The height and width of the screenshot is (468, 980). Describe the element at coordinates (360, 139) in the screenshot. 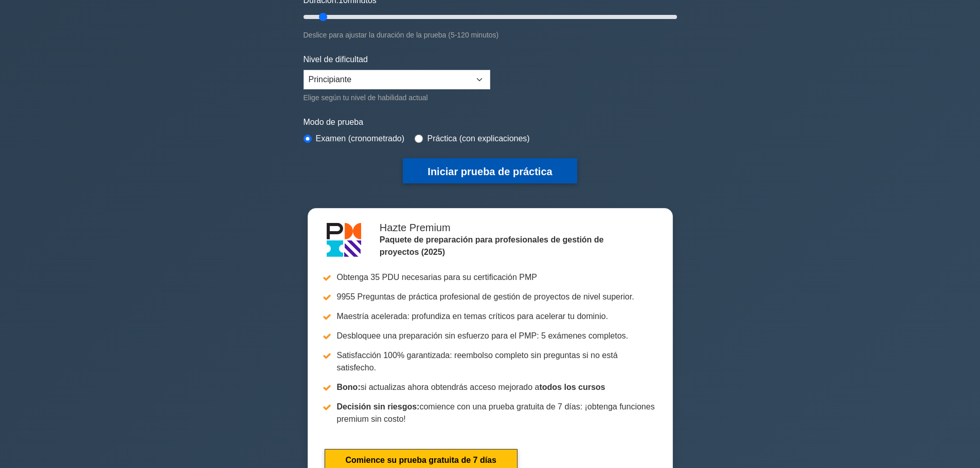

I see `font: Examen (cronometrado)` at that location.